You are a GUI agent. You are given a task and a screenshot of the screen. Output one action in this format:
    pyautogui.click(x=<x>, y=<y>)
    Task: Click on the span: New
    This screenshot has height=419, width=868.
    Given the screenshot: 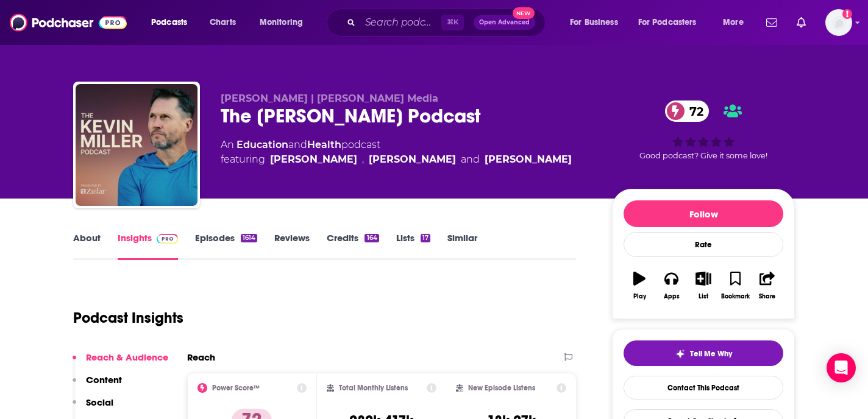 What is the action you would take?
    pyautogui.click(x=524, y=13)
    